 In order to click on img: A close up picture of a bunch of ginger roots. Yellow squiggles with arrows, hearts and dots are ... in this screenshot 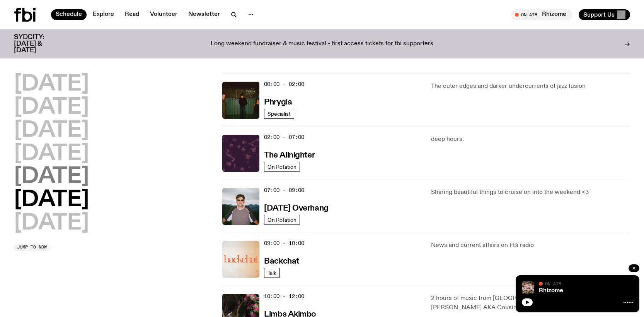, I will do `click(528, 288)`.